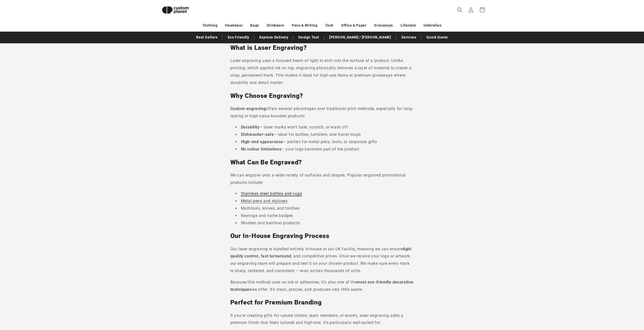 The height and width of the screenshot is (330, 644). What do you see at coordinates (322, 286) in the screenshot?
I see `strong: most eco-friendly decoration techniques` at bounding box center [322, 286].